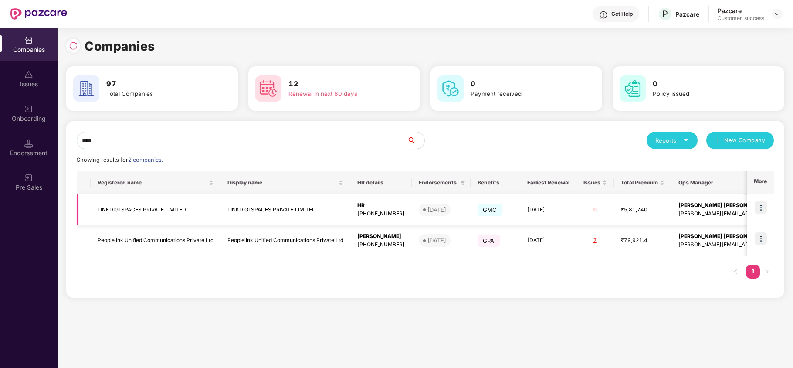 The height and width of the screenshot is (368, 793). Describe the element at coordinates (686, 140) in the screenshot. I see `span: caret-down` at that location.